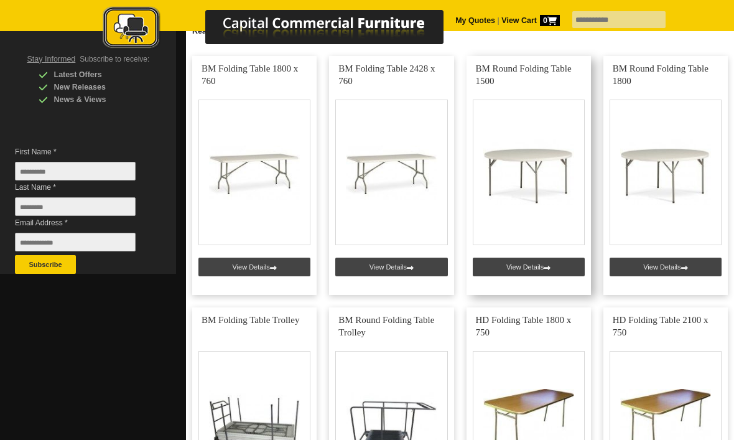 This screenshot has height=440, width=734. Describe the element at coordinates (550, 21) in the screenshot. I see `span: 0` at that location.